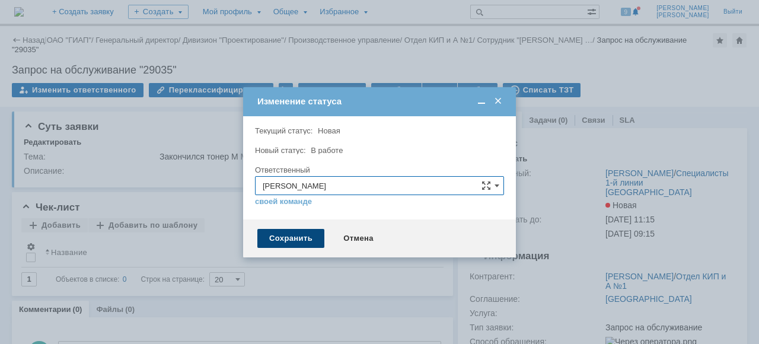  I want to click on span: Свернуть (Ctrl + M), so click(482, 101).